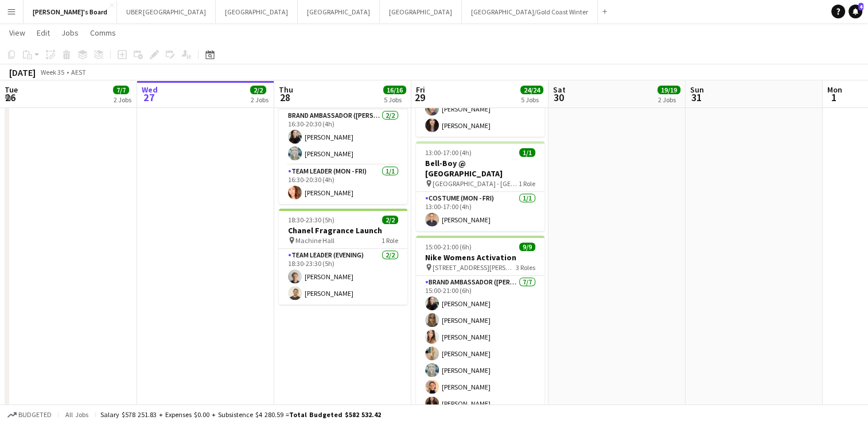 The image size is (868, 424). Describe the element at coordinates (11, 97) in the screenshot. I see `span: 26` at that location.